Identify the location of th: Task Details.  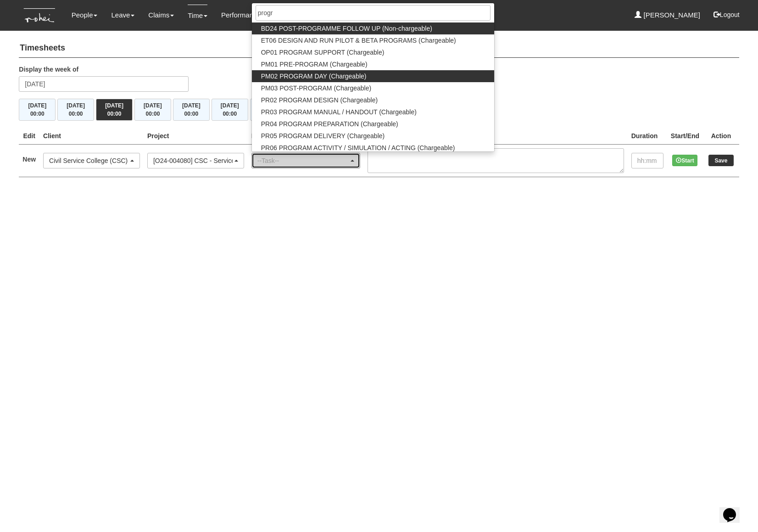
(496, 136).